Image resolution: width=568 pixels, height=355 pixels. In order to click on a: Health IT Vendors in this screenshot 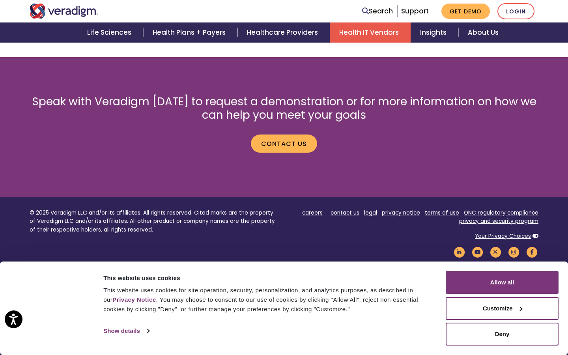, I will do `click(370, 32)`.